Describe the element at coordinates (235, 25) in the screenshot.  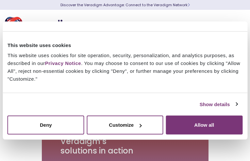
I see `button: Toggle Navigation Menu` at that location.